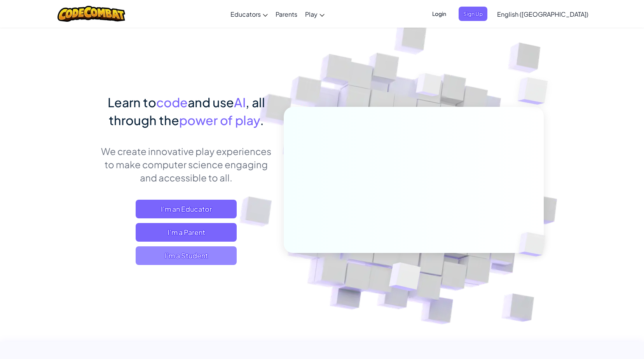  Describe the element at coordinates (186, 256) in the screenshot. I see `button: I'm a Student` at that location.